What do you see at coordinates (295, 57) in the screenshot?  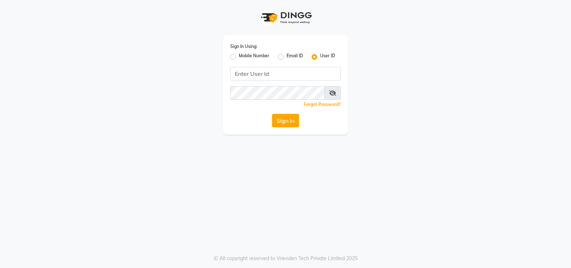 I see `label: Email ID` at bounding box center [295, 57].